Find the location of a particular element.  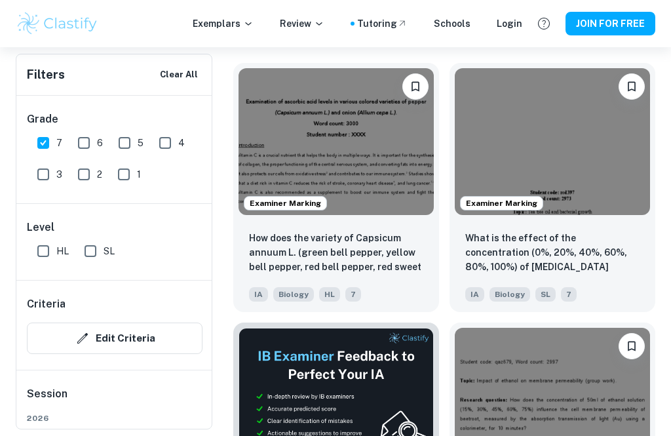

h6: Grade is located at coordinates (115, 119).